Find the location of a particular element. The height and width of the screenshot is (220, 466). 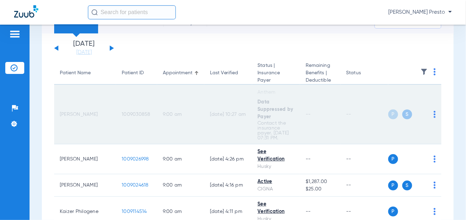

img: hamburger-icon is located at coordinates (15, 34).